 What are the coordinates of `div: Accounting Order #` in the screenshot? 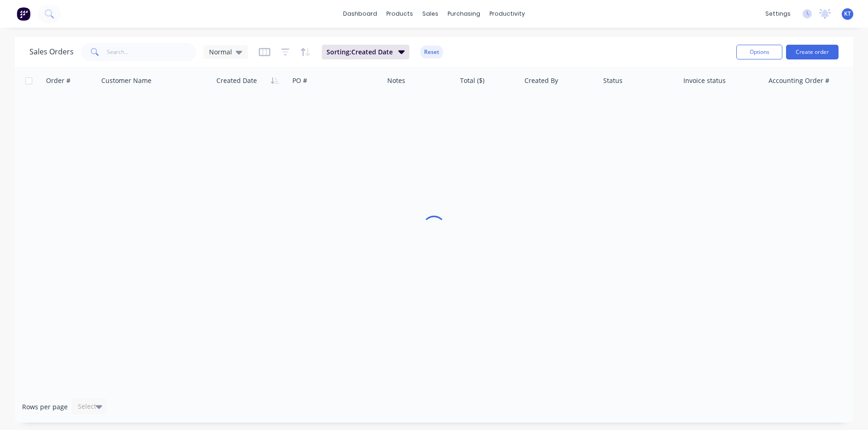 It's located at (799, 80).